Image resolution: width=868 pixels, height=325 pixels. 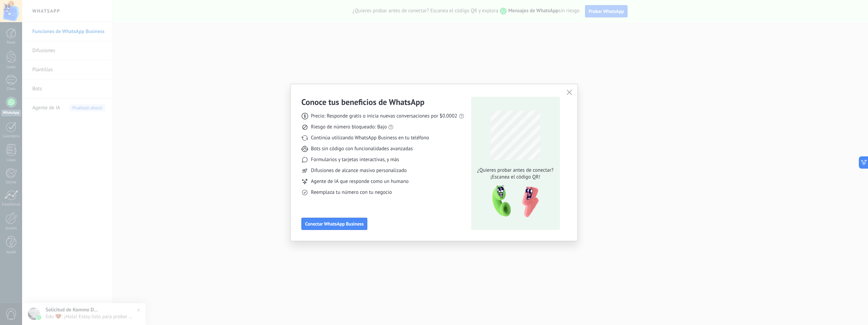 I want to click on span: Reemplaza tu número con tu negocio, so click(x=351, y=192).